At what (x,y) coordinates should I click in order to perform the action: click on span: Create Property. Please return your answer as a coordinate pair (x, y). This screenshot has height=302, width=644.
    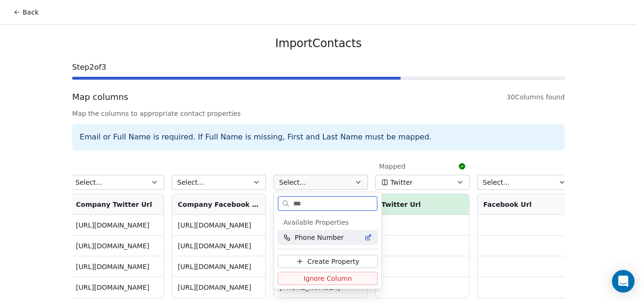
    Looking at the image, I should click on (334, 262).